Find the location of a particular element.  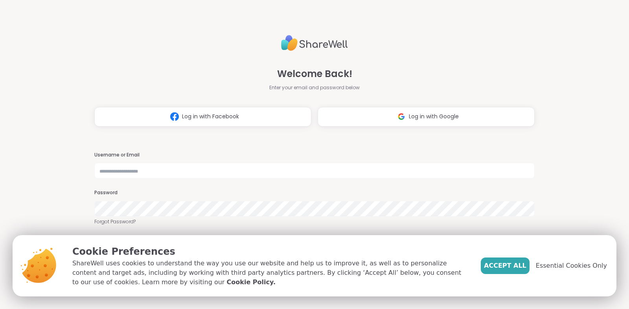

p: ShareWell uses cookies to understand the way you use our website and help us to improve it, as we... is located at coordinates (270, 273).